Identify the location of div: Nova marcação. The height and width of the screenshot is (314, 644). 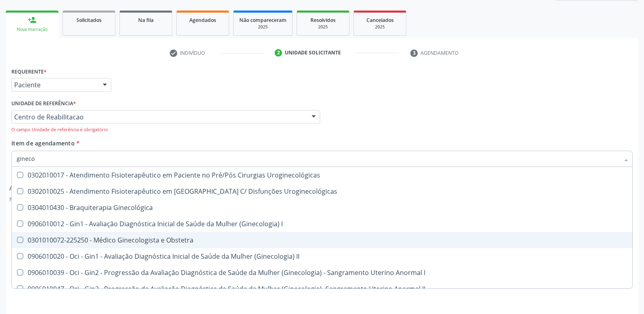
(32, 29).